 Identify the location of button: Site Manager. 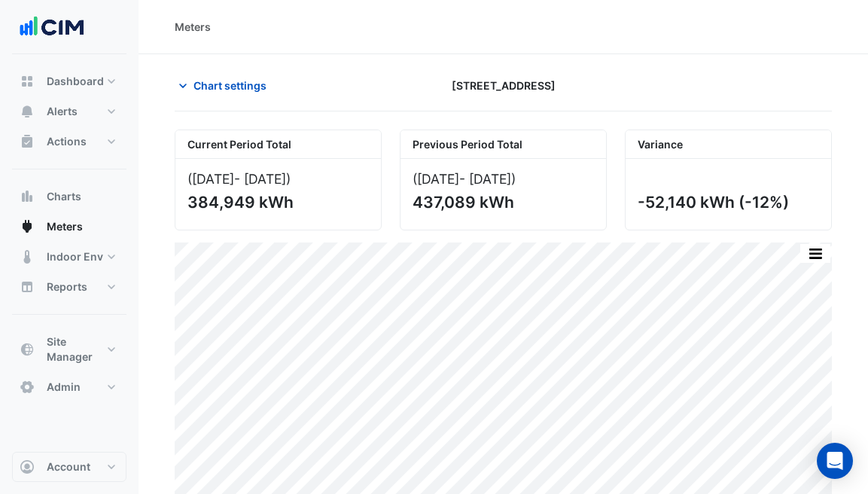
(69, 350).